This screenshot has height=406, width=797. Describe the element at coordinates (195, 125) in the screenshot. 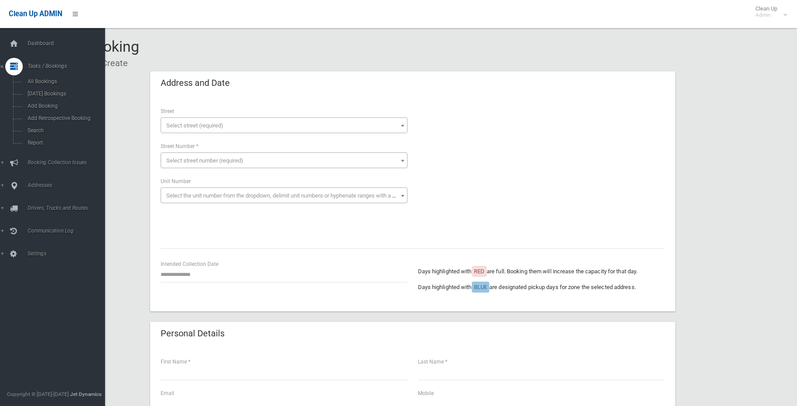

I see `span: Select street (required)` at that location.